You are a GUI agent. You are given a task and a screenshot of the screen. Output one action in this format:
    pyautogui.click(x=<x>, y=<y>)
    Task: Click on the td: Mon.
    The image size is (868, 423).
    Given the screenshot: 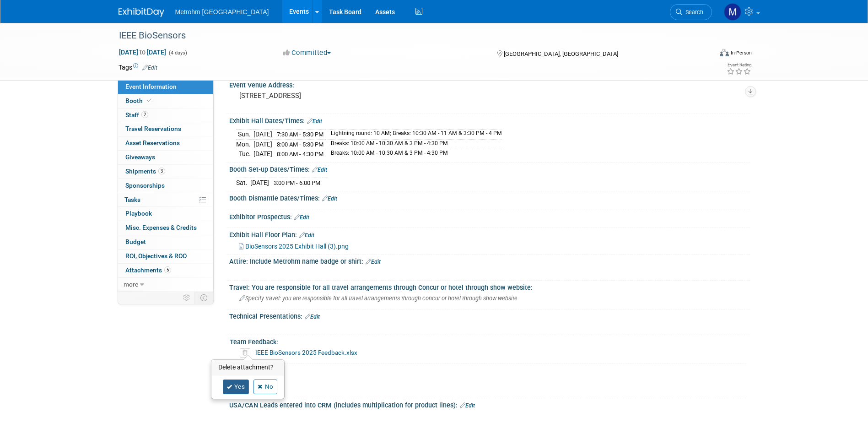 What is the action you would take?
    pyautogui.click(x=245, y=144)
    